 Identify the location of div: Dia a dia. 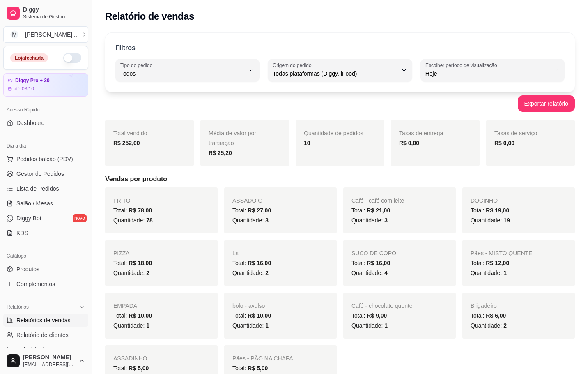
(45, 146).